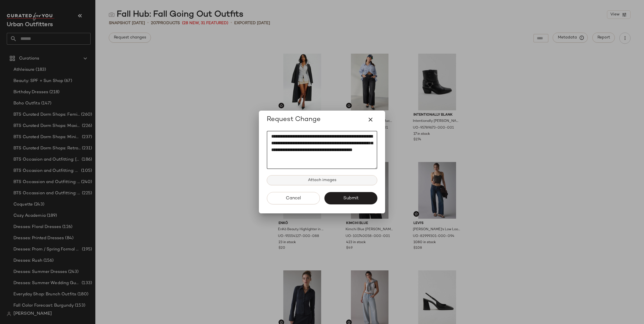 The height and width of the screenshot is (324, 644). What do you see at coordinates (351, 198) in the screenshot?
I see `span: Submit` at bounding box center [351, 198].